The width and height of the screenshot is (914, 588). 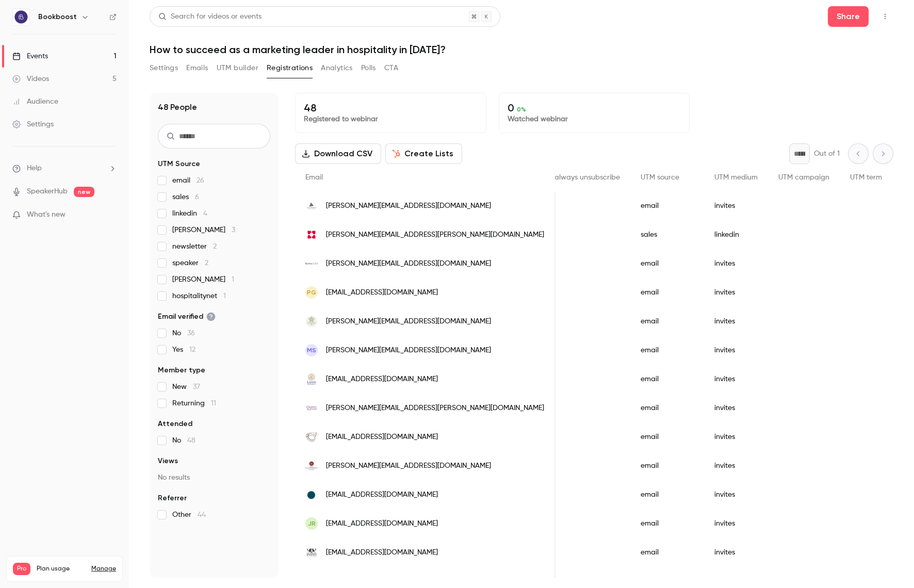 What do you see at coordinates (311, 466) in the screenshot?
I see `img: hotelkungstradgarden.se` at bounding box center [311, 466].